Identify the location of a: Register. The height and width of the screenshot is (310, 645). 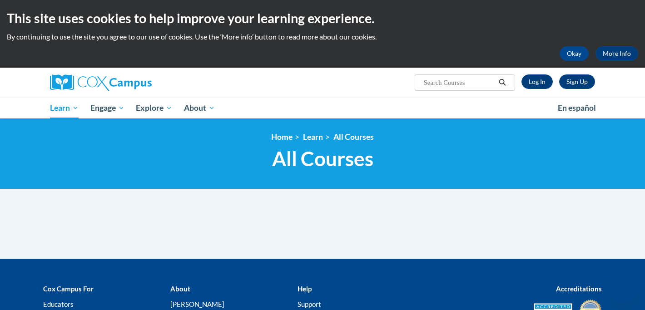
(577, 82).